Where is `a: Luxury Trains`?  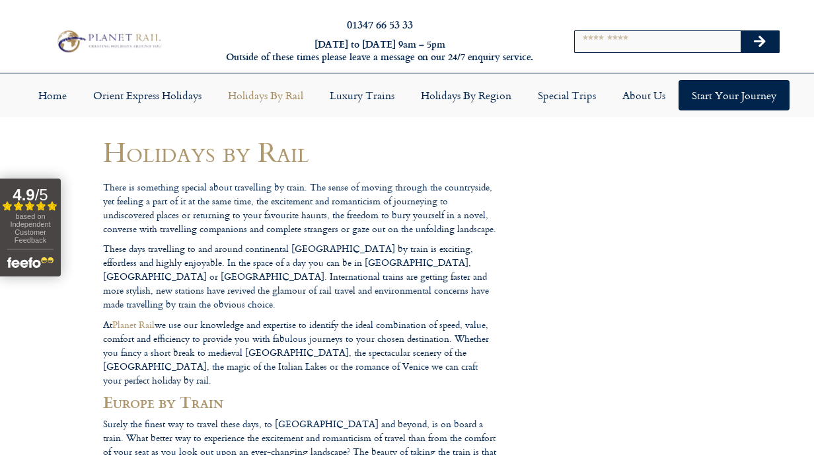 a: Luxury Trains is located at coordinates (362, 95).